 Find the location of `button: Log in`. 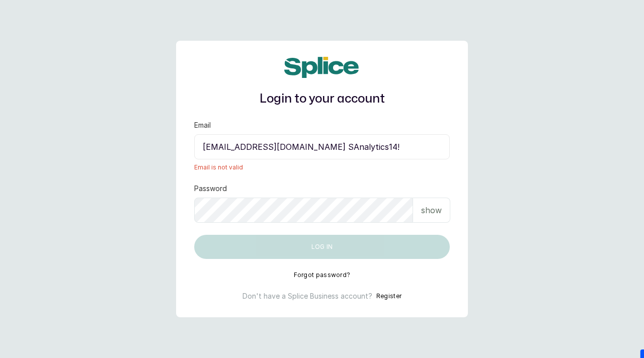

button: Log in is located at coordinates (322, 247).